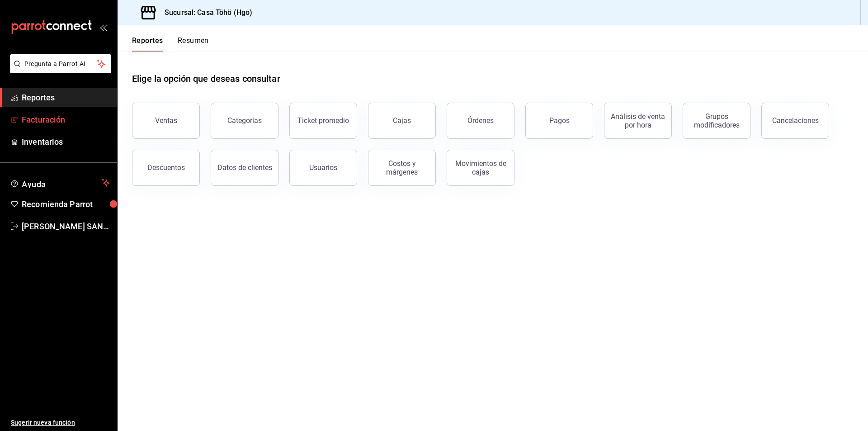 The height and width of the screenshot is (431, 868). I want to click on div: Cancelaciones, so click(795, 120).